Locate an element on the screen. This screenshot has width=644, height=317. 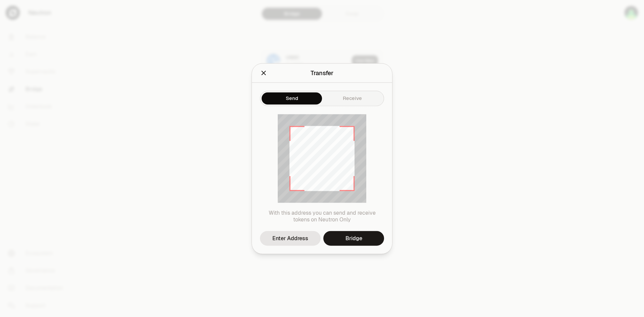
button: Enter Address is located at coordinates (290, 238).